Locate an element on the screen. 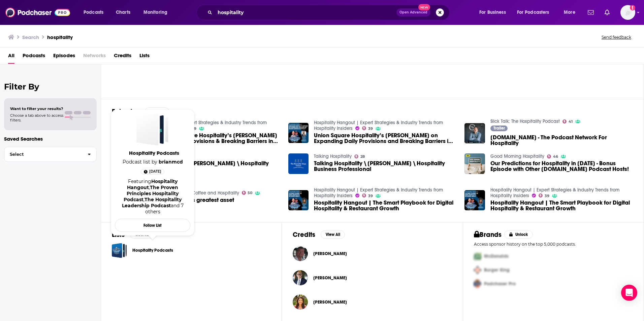 This screenshot has width=644, height=321. button: Send feedback is located at coordinates (616, 37).